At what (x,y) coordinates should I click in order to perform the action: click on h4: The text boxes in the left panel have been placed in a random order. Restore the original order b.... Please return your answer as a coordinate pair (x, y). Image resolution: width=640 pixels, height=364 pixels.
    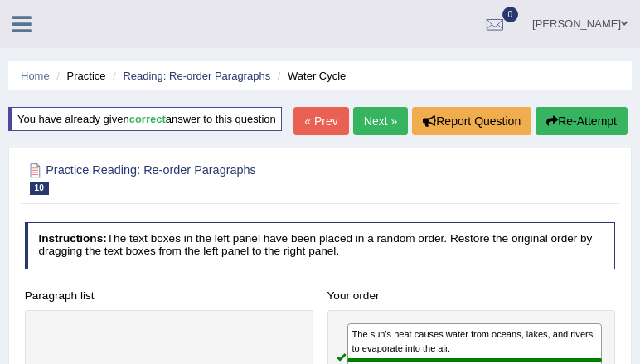
    Looking at the image, I should click on (320, 245).